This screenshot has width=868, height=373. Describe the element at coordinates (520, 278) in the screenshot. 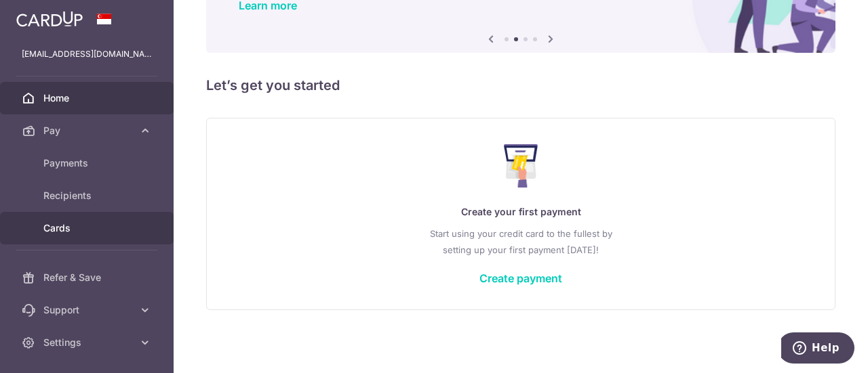

I see `a: Create payment` at that location.